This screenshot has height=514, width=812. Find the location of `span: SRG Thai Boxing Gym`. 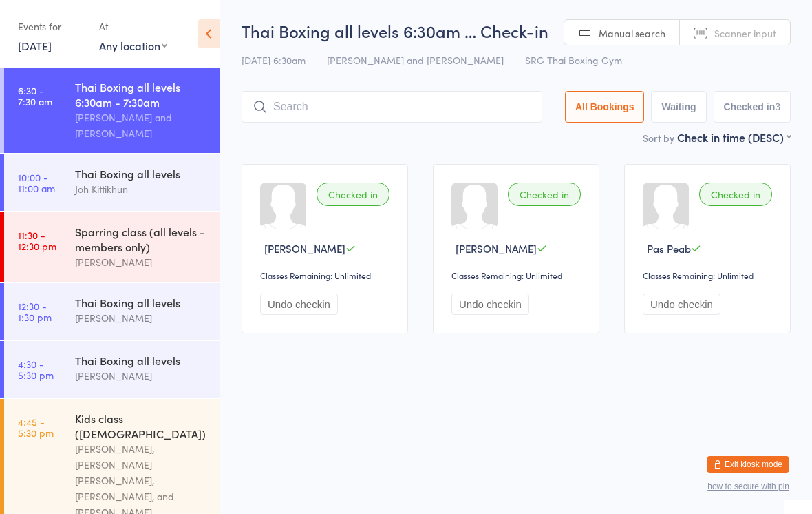

span: SRG Thai Boxing Gym is located at coordinates (573, 60).